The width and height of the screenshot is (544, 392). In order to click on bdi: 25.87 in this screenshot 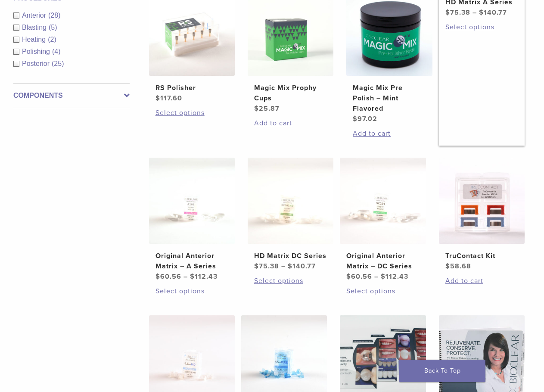, I will do `click(267, 108)`.